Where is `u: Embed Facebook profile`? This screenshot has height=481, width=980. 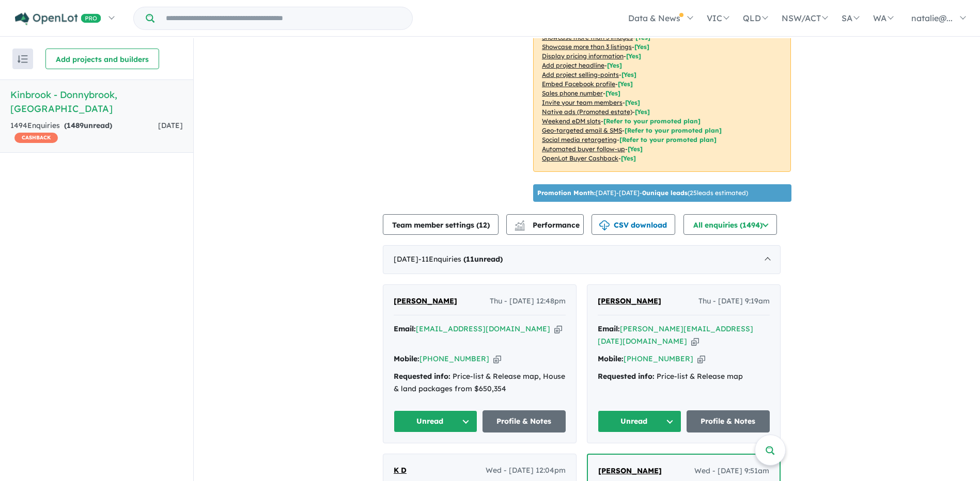 u: Embed Facebook profile is located at coordinates (578, 84).